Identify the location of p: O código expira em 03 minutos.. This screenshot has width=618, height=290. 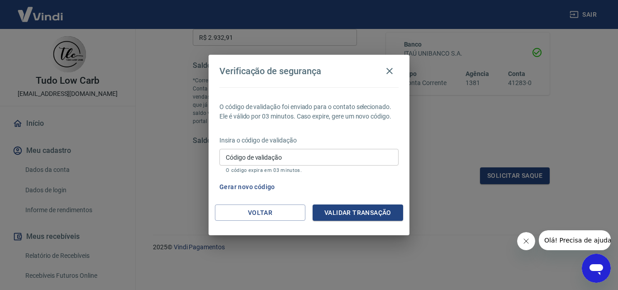
(309, 170).